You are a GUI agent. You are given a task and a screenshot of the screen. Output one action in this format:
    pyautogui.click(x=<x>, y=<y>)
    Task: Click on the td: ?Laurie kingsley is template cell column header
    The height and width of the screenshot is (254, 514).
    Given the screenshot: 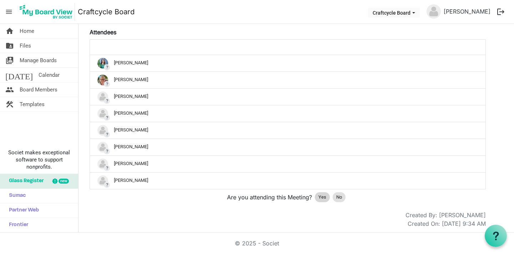 What is the action you would take?
    pyautogui.click(x=288, y=130)
    